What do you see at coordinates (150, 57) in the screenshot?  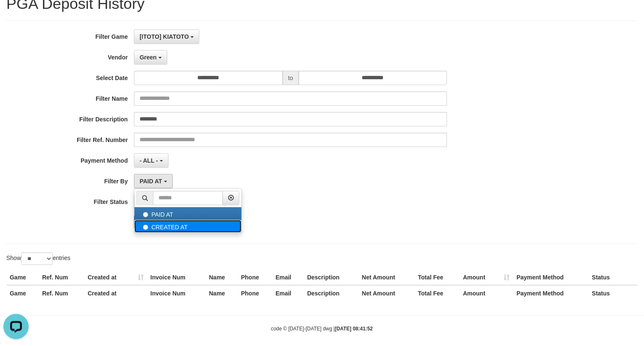 I see `button: Green` at bounding box center [150, 57].